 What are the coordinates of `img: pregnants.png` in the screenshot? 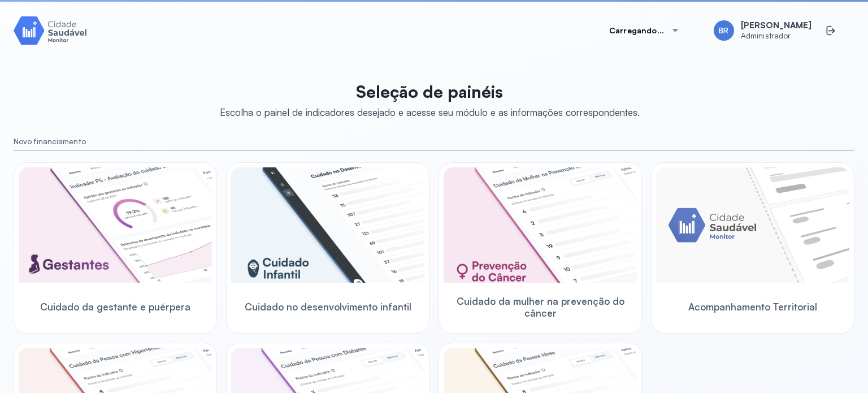 It's located at (116, 225).